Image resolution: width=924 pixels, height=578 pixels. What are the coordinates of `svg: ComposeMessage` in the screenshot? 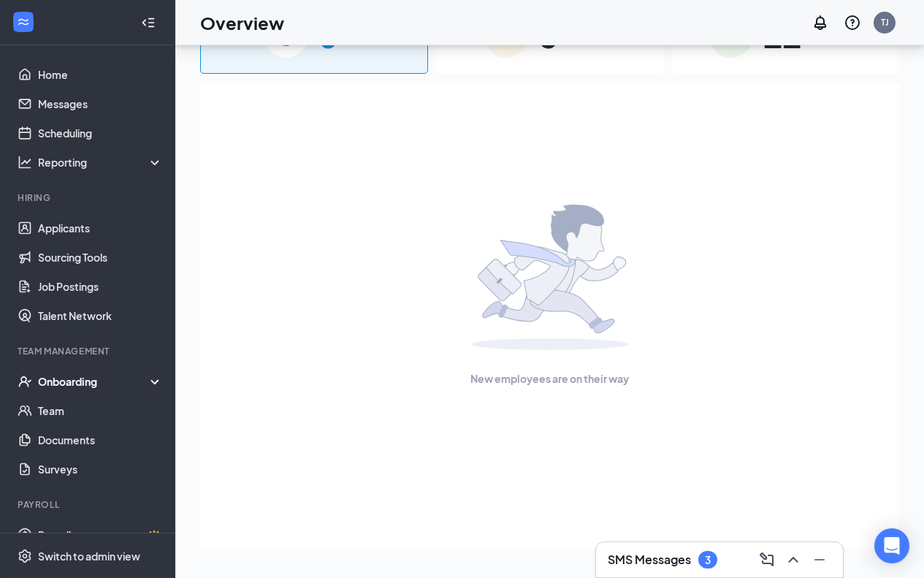 It's located at (767, 559).